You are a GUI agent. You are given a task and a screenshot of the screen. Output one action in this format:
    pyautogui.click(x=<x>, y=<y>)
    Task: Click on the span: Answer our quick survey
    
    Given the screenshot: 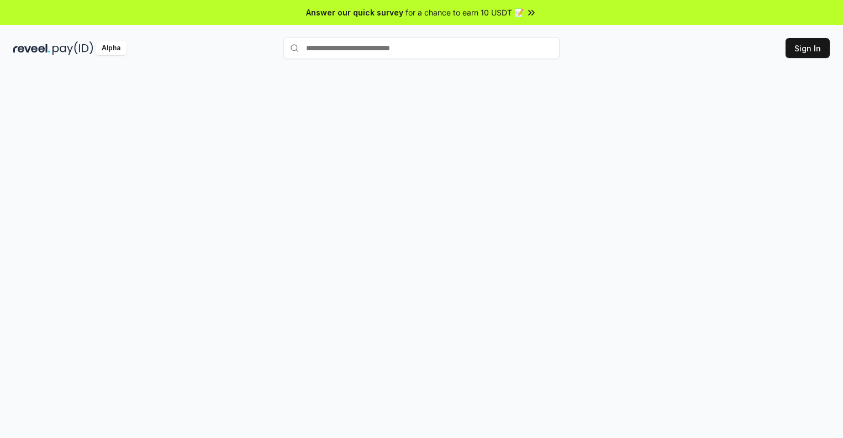 What is the action you would take?
    pyautogui.click(x=354, y=12)
    